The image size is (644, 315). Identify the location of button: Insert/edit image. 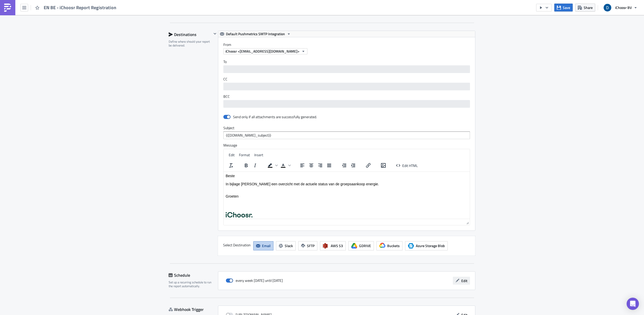
(383, 165).